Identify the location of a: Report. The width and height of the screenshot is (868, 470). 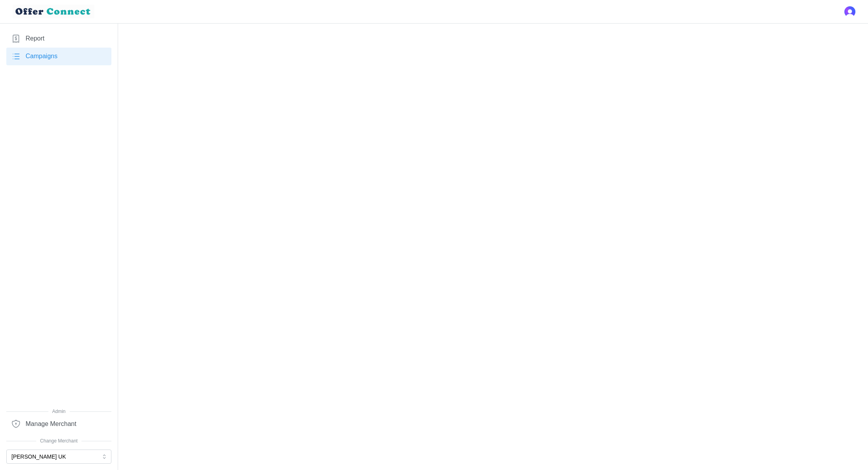
(58, 38).